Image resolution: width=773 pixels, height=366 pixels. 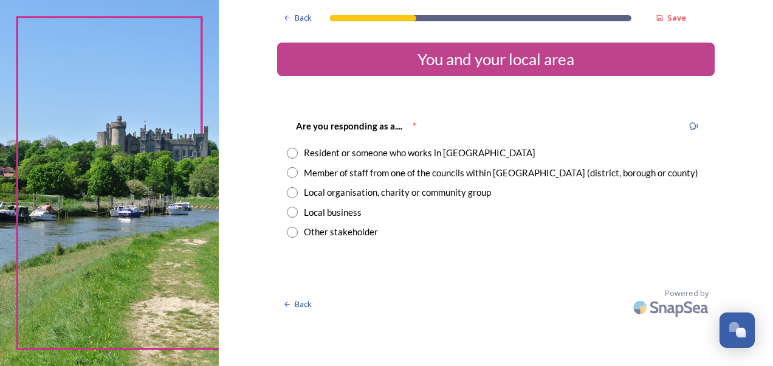 I want to click on button: Open Chat, so click(x=737, y=330).